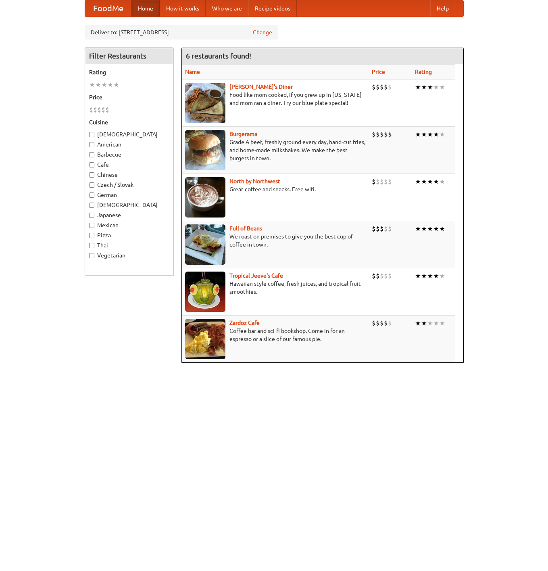 The height and width of the screenshot is (571, 548). What do you see at coordinates (205, 150) in the screenshot?
I see `img: burgerama.jpg` at bounding box center [205, 150].